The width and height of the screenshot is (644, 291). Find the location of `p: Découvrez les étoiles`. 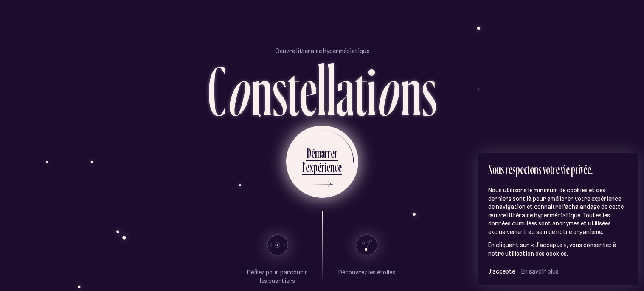

p: Découvrez les étoiles is located at coordinates (367, 272).